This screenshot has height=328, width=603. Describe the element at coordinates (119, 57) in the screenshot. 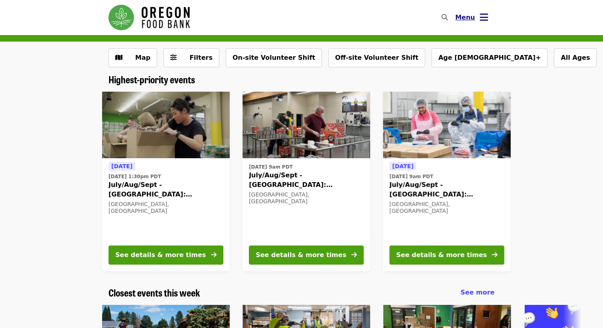

I see `i: map icon` at that location.